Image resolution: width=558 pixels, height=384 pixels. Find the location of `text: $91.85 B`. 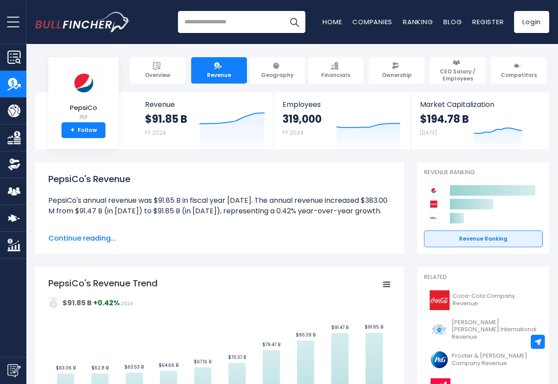

text: $91.85 B is located at coordinates (374, 327).